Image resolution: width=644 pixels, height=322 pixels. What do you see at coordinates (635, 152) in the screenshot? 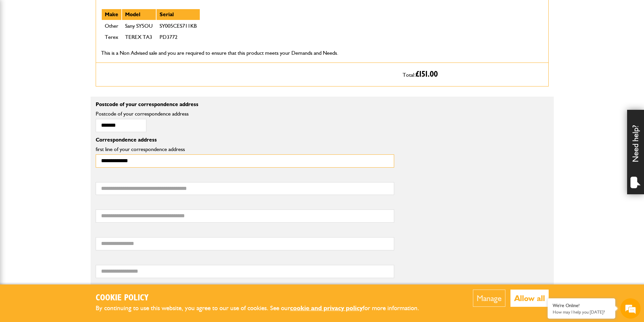
I see `div: Need help?` at bounding box center [635, 152].